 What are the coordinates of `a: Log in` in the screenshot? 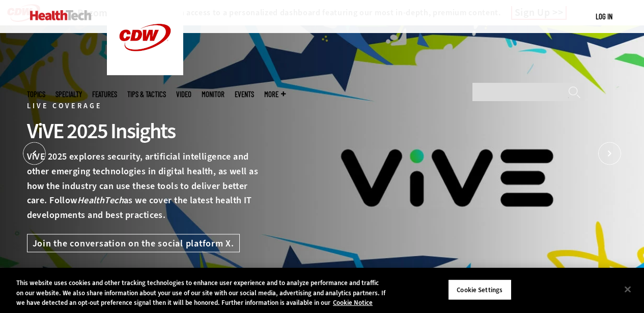 It's located at (603, 17).